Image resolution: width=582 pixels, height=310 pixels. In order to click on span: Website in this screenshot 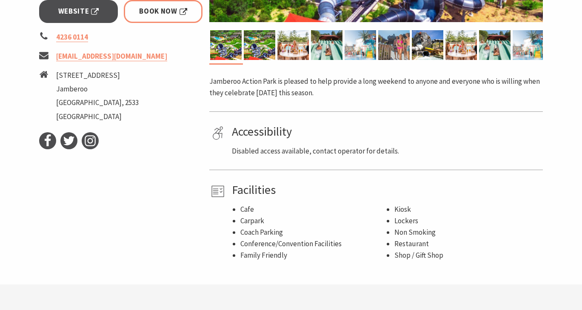, I will do `click(79, 11)`.